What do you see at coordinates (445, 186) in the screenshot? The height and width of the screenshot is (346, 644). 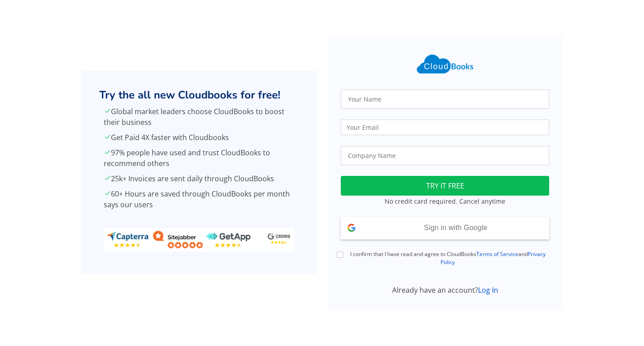 I see `button: TRY IT FREE` at bounding box center [445, 186].